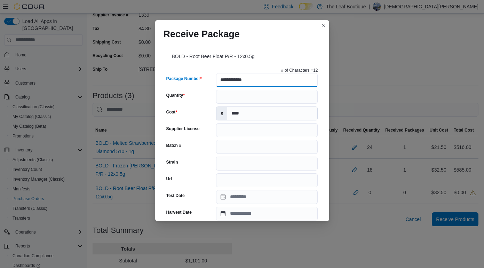 The image size is (484, 268). I want to click on label: Test Date, so click(175, 196).